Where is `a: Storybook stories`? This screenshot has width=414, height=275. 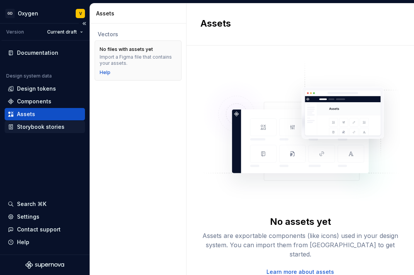 a: Storybook stories is located at coordinates (45, 127).